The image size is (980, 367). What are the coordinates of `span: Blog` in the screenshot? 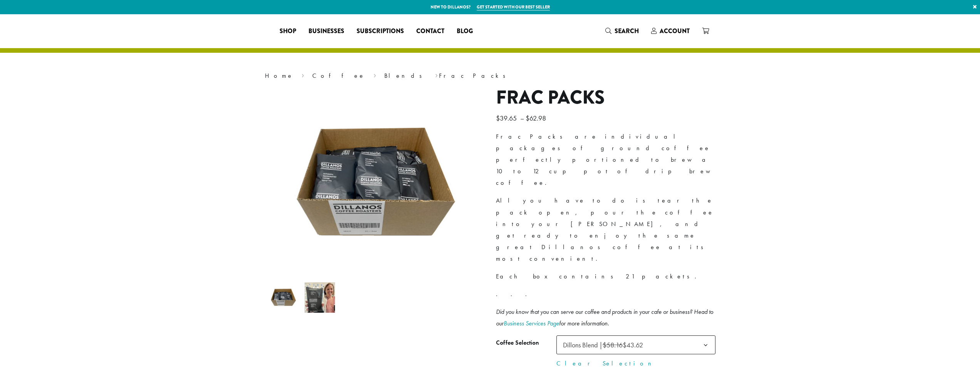 It's located at (465, 31).